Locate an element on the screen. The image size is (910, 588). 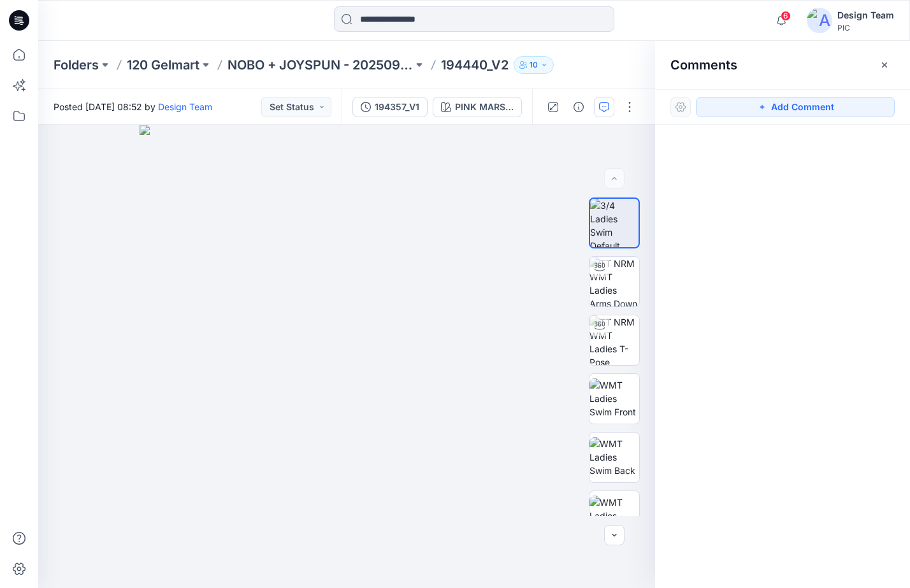
div: Design Team is located at coordinates (866, 15).